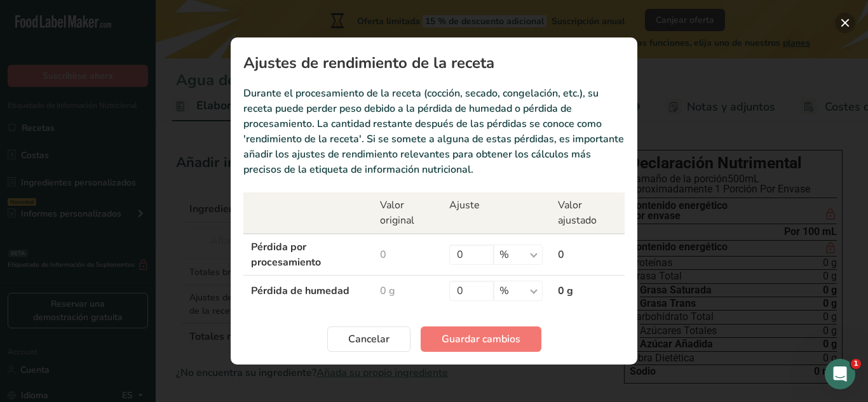 This screenshot has width=868, height=402. Describe the element at coordinates (481, 339) in the screenshot. I see `button: Guardar cambios` at that location.